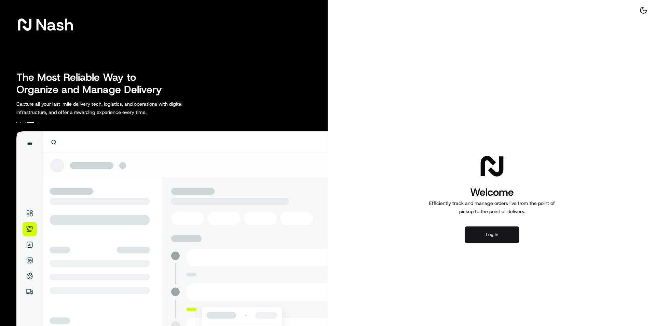  I want to click on h2: The Most Reliable Way to Organize and Manage Delivery, so click(93, 83).